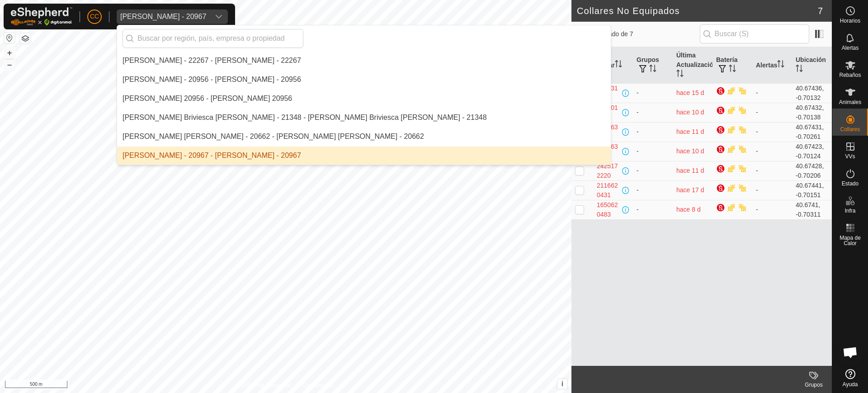  I want to click on h2: Collares No Equipados, so click(697, 11).